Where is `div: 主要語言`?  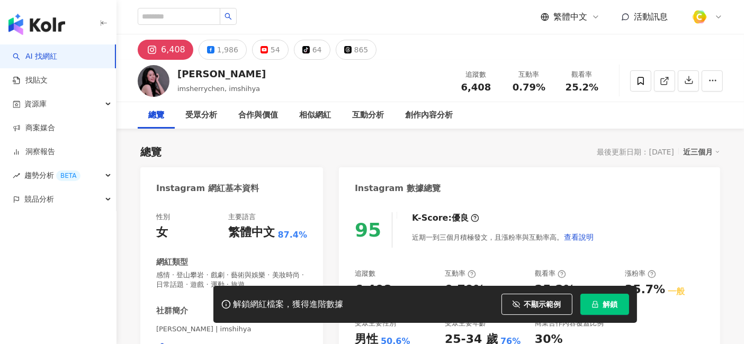
div: 主要語言 is located at coordinates (242, 217).